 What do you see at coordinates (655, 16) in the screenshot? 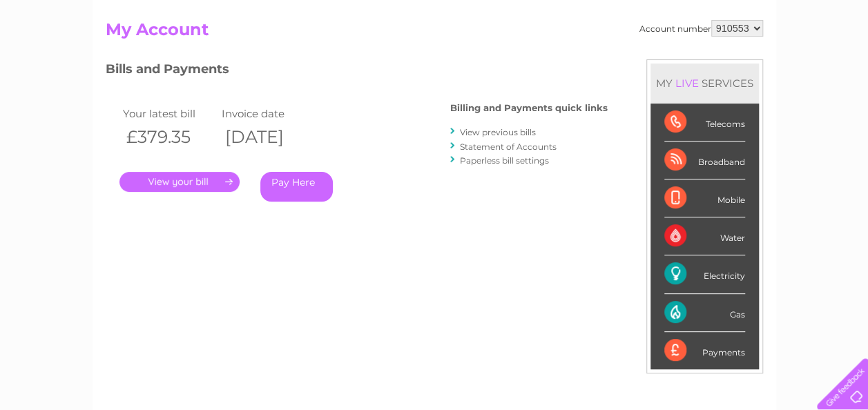
I see `a: 0333 014 3131` at bounding box center [655, 16].